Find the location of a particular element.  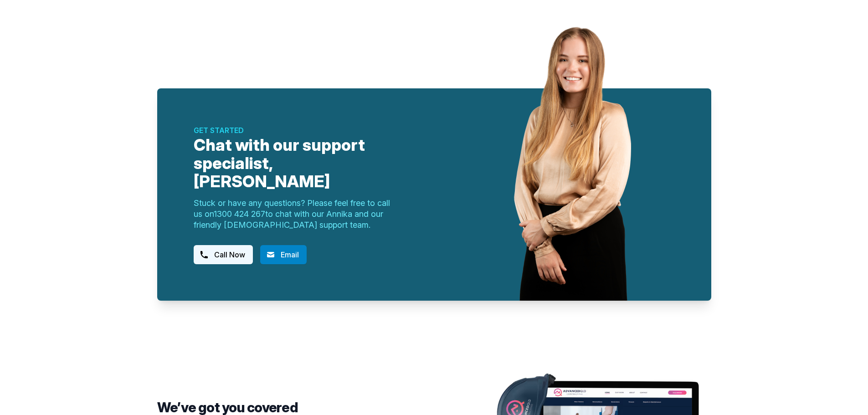

a: Call Now is located at coordinates (223, 254).